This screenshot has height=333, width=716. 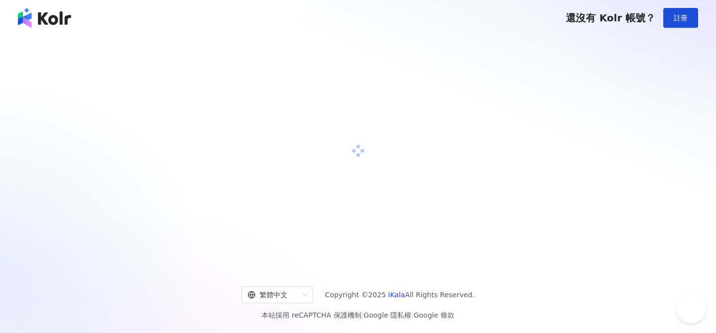 What do you see at coordinates (400, 295) in the screenshot?
I see `span: Copyright © 2025 All Rights Reserved.` at bounding box center [400, 295].